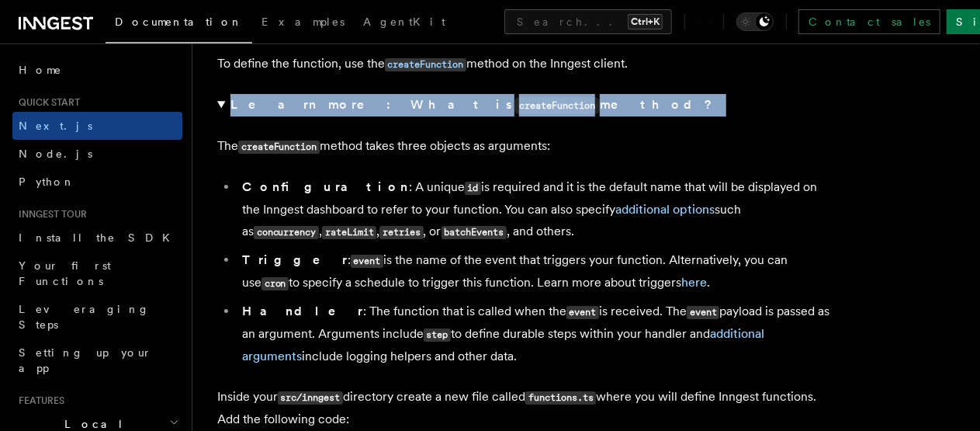 The height and width of the screenshot is (431, 980). What do you see at coordinates (47, 182) in the screenshot?
I see `span: Python` at bounding box center [47, 182].